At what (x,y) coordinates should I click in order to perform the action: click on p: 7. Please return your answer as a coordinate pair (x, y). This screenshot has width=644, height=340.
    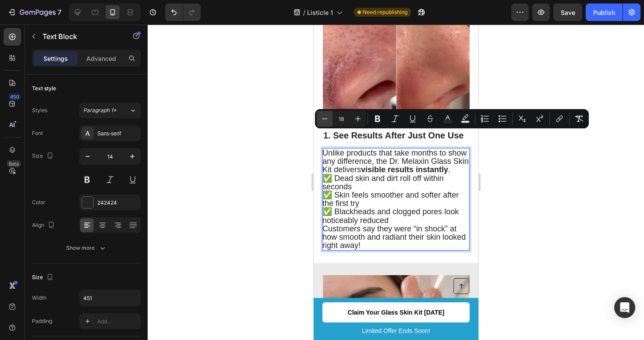
    Looking at the image, I should click on (59, 13).